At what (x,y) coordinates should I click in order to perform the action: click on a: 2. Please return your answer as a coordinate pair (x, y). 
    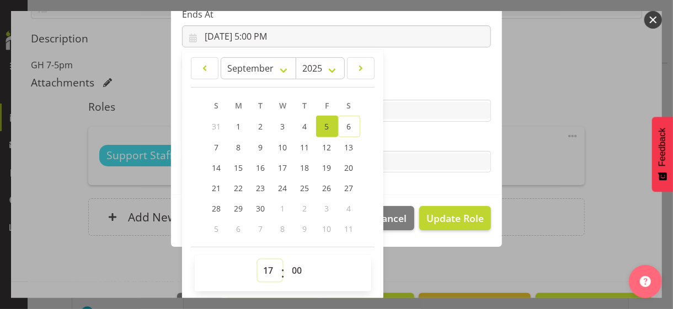
    Looking at the image, I should click on (261, 126).